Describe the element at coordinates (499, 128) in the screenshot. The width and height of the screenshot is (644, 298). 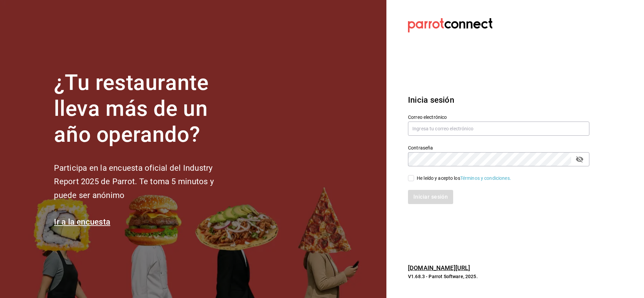
I see `input: Ingresa tu correo electrónico` at that location.